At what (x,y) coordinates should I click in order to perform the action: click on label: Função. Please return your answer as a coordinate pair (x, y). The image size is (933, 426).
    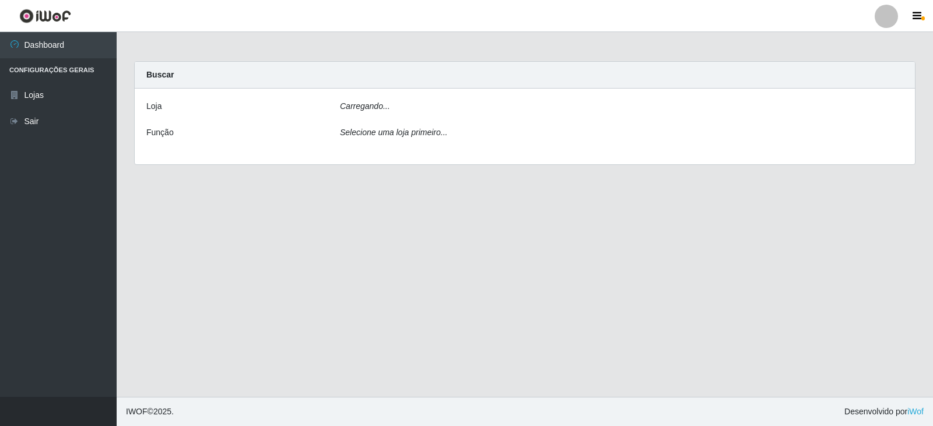
    Looking at the image, I should click on (160, 132).